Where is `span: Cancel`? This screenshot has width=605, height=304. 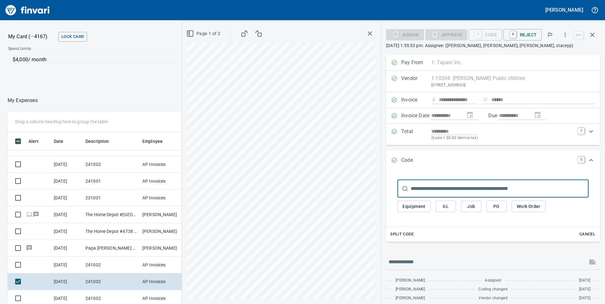
span: Cancel is located at coordinates (587, 235).